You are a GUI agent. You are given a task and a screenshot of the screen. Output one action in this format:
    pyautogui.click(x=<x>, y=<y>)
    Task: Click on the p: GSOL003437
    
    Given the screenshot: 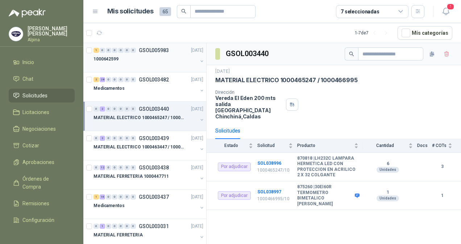 What is the action you would take?
    pyautogui.click(x=154, y=197)
    